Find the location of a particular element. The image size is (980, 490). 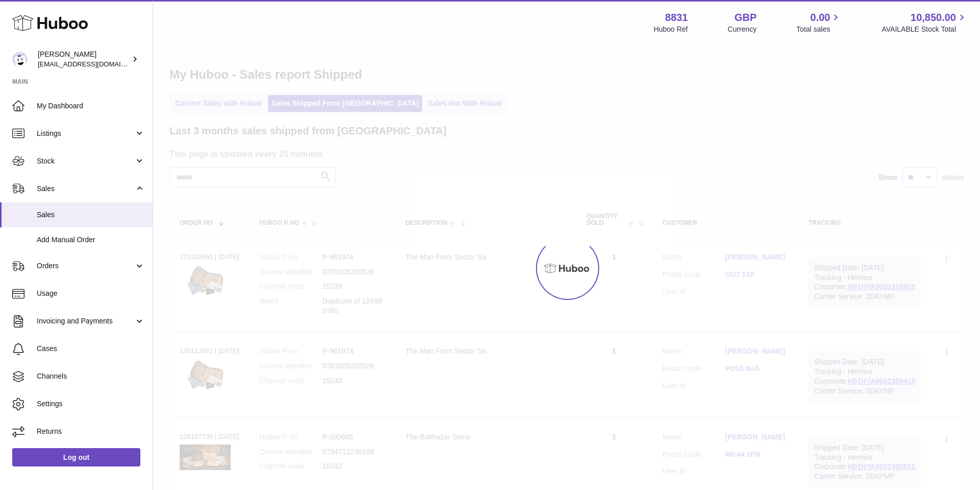

div: Currency is located at coordinates (743, 29).